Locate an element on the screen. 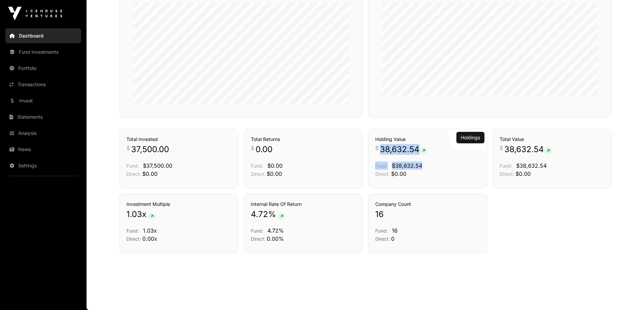 This screenshot has width=644, height=310. span: 0.00 is located at coordinates (264, 149).